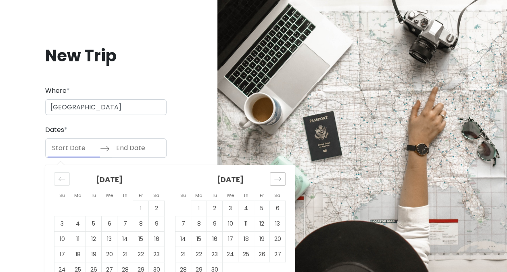 This screenshot has height=272, width=507. I want to click on td: Choose Sunday, September 21, 2025 as your check-in date. It’s available., so click(183, 254).